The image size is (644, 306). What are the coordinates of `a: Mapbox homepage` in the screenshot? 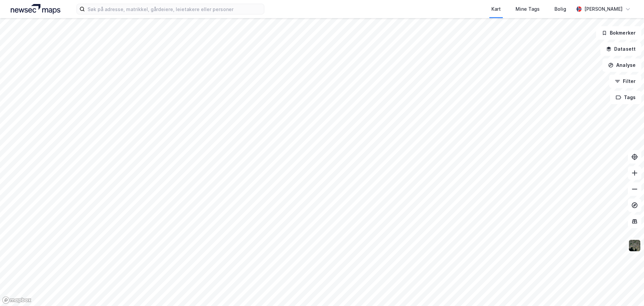 It's located at (16, 300).